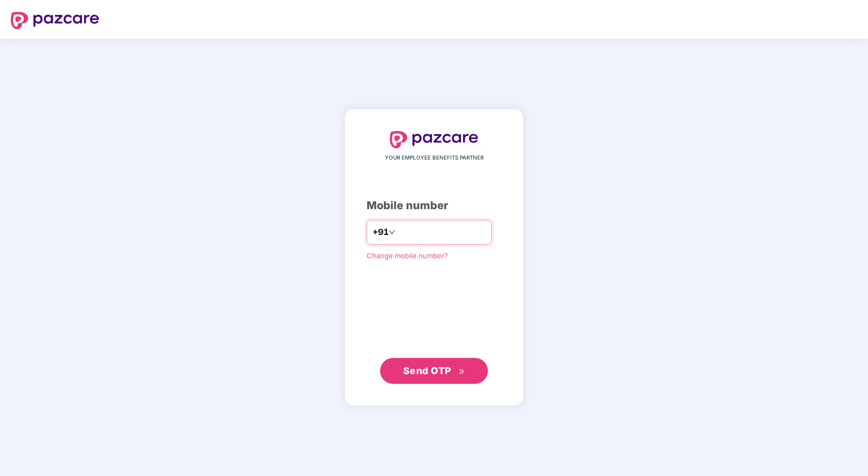  What do you see at coordinates (381, 232) in the screenshot?
I see `span: +91` at bounding box center [381, 232].